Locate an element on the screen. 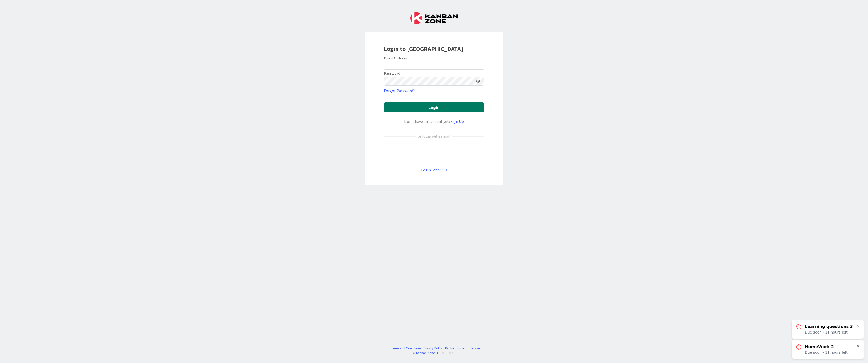  div: © LLC 2017- 2025 . is located at coordinates (434, 353).